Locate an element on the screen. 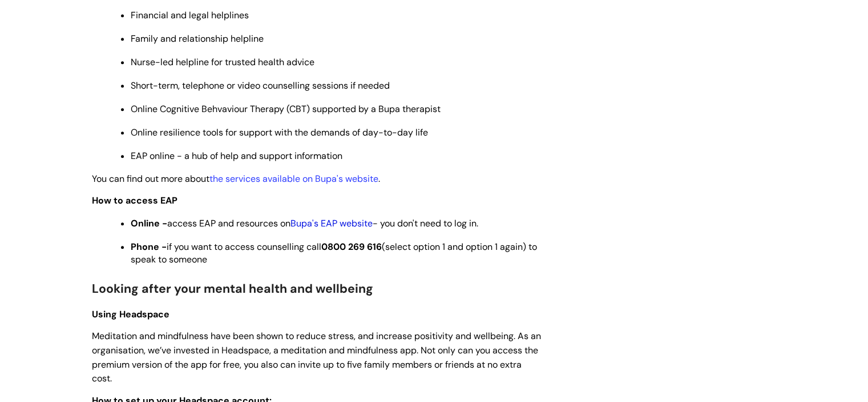 The image size is (868, 402). strong: Online - is located at coordinates (149, 223).